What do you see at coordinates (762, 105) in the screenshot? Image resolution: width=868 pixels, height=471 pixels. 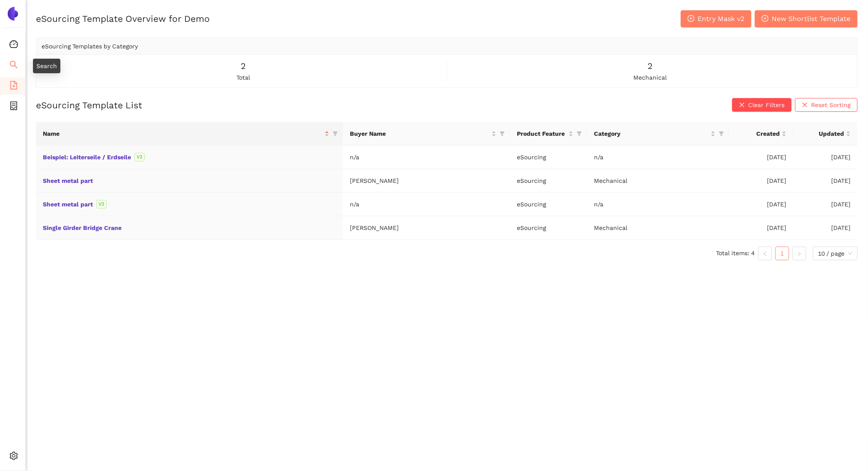 I see `button: closeClear Filters` at bounding box center [762, 105].